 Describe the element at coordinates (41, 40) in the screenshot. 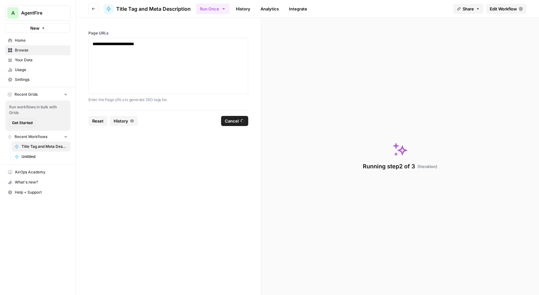

I see `span: Home` at that location.